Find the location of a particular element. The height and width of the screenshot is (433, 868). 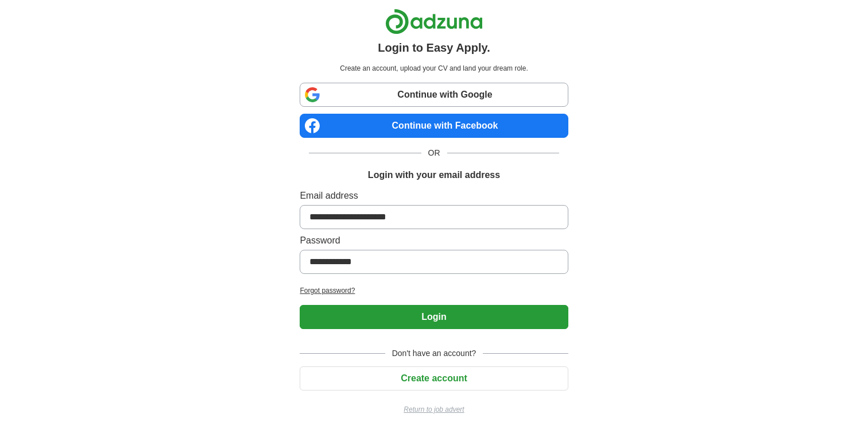

a: Create account is located at coordinates (434, 378).